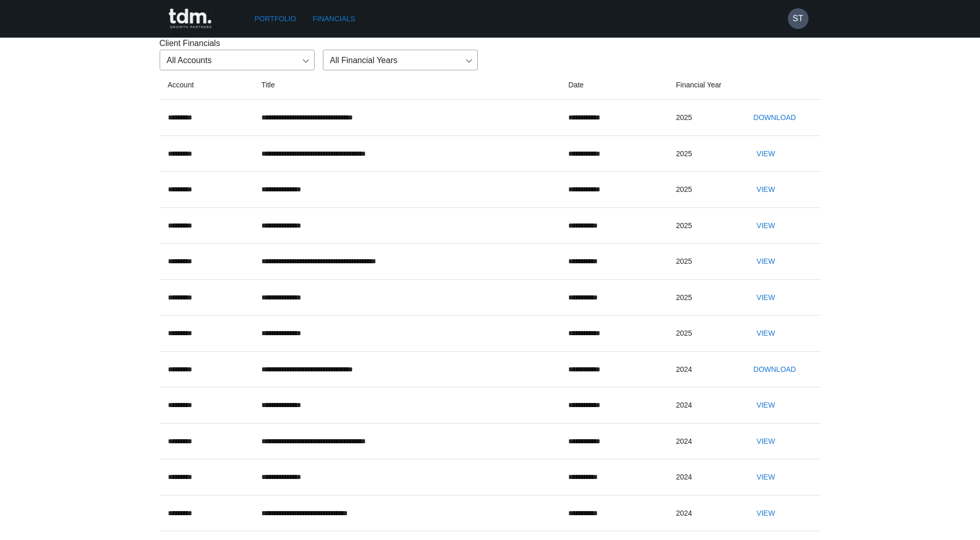 Image resolution: width=980 pixels, height=540 pixels. Describe the element at coordinates (400, 60) in the screenshot. I see `div: All Financial Years` at that location.